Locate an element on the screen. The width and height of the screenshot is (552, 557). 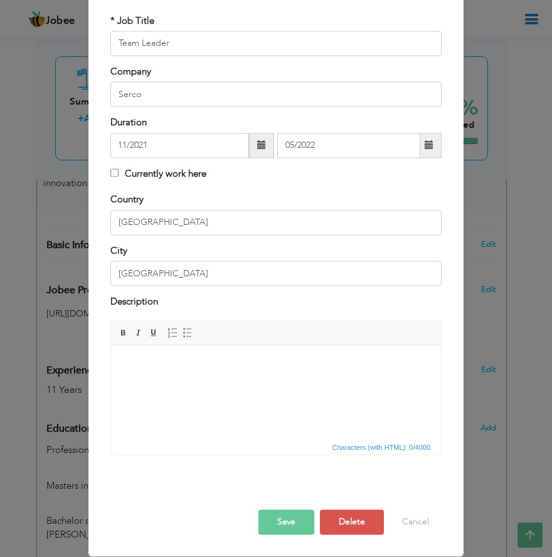
span: Characters (with HTML): 0/4000 is located at coordinates (381, 448).